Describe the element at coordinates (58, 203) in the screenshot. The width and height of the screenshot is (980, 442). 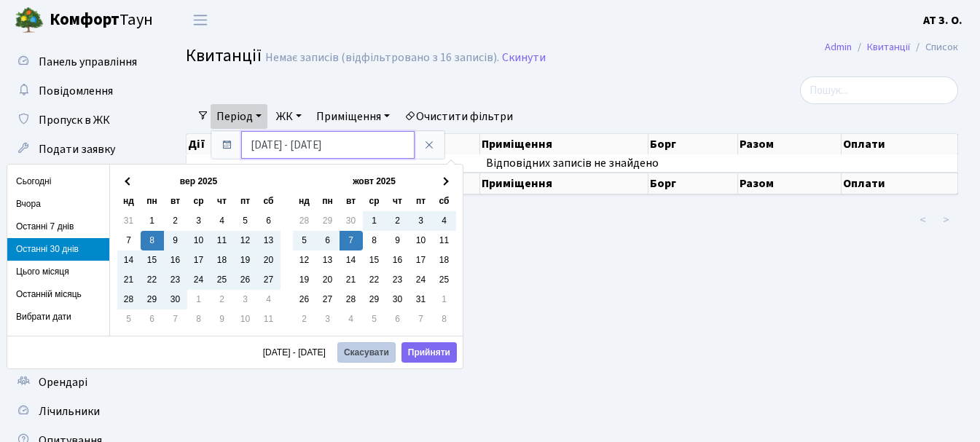
I see `li: Вчора` at that location.